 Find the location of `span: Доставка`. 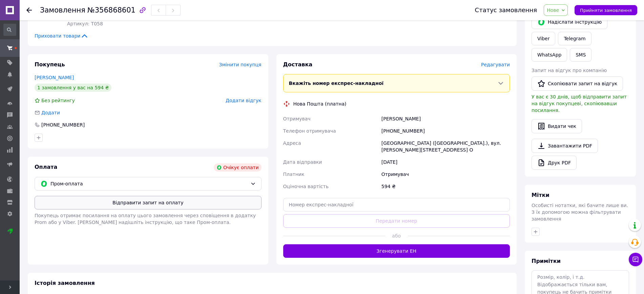

span: Доставка is located at coordinates (298, 64).